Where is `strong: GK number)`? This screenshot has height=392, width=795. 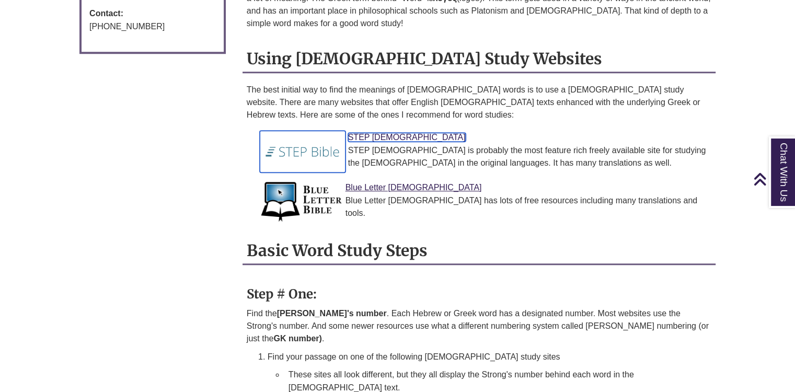
strong: GK number) is located at coordinates (297, 338).